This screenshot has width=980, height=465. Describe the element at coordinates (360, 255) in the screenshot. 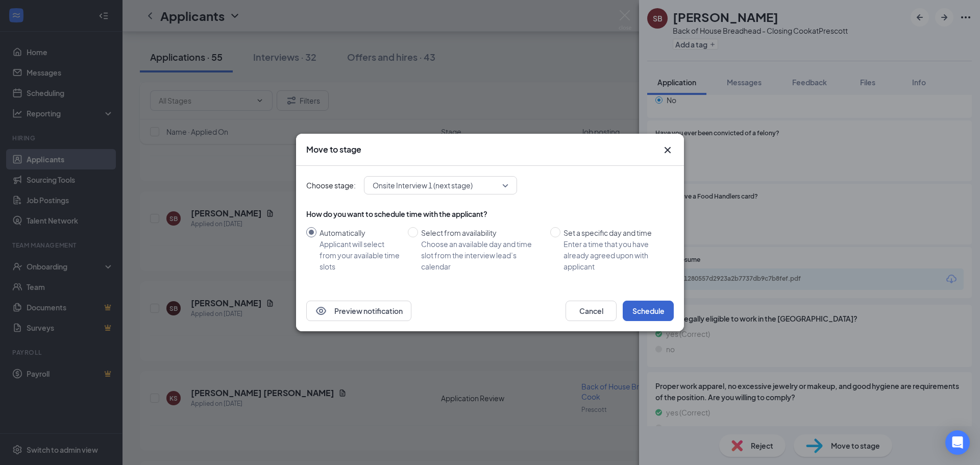

I see `div: Applicant will select from your available time slots` at that location.